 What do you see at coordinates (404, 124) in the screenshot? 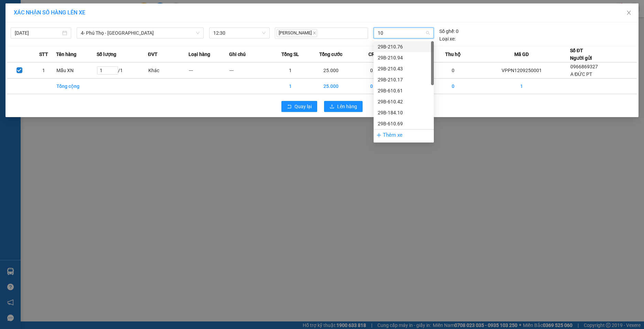
I see `div: 29B-610.69` at bounding box center [404, 124].